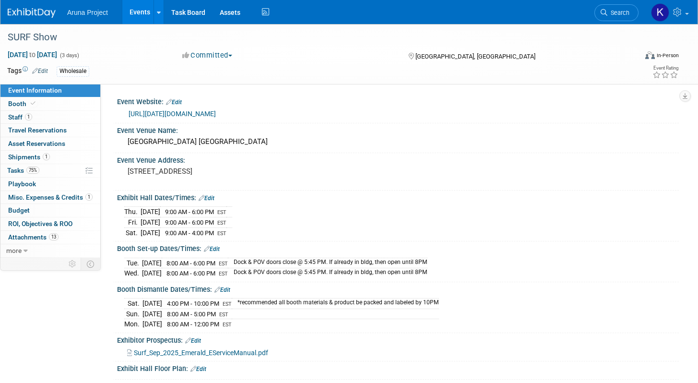  I want to click on td: Wed., so click(133, 273).